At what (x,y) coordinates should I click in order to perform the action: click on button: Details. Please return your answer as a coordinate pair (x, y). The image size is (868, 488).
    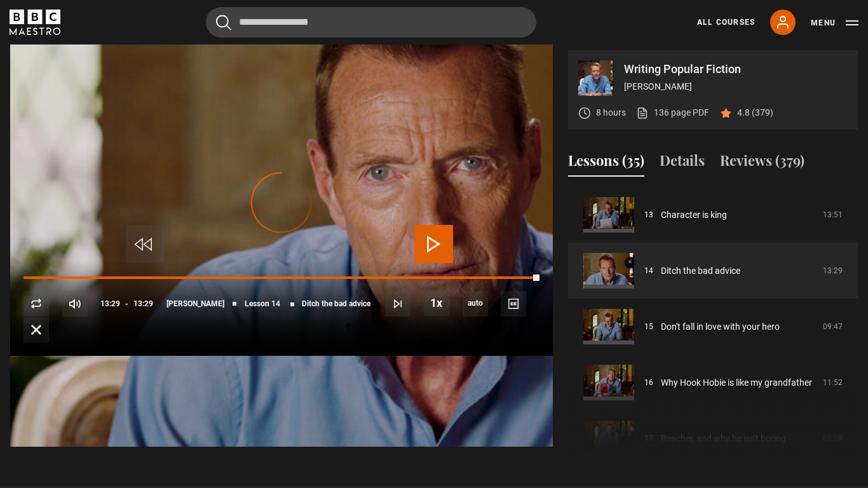
    Looking at the image, I should click on (682, 163).